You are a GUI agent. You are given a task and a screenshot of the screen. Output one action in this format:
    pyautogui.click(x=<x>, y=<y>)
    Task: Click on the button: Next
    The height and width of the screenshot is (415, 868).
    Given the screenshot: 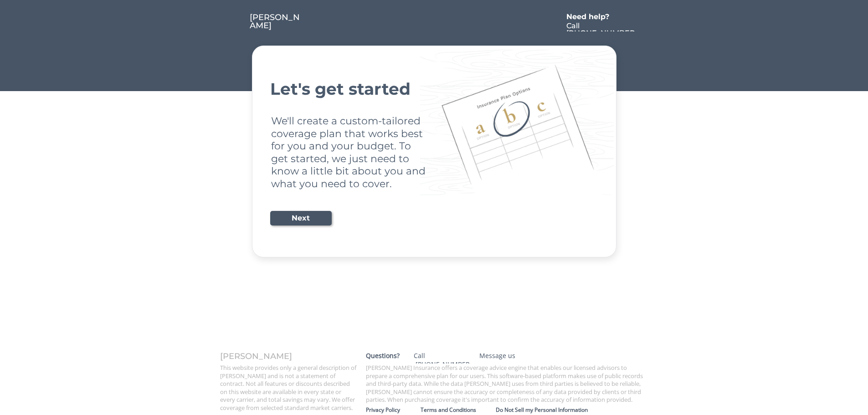 What is the action you would take?
    pyautogui.click(x=300, y=218)
    